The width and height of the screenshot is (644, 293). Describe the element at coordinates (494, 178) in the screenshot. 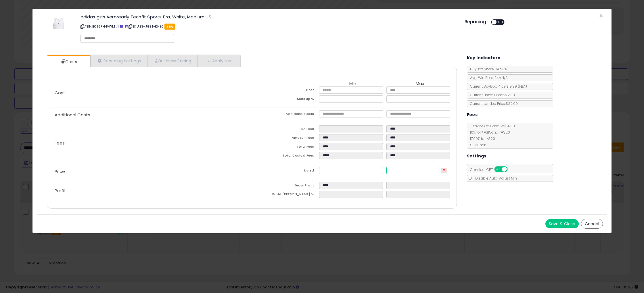

I see `span: Disable Auto-Adjust Min` at that location.